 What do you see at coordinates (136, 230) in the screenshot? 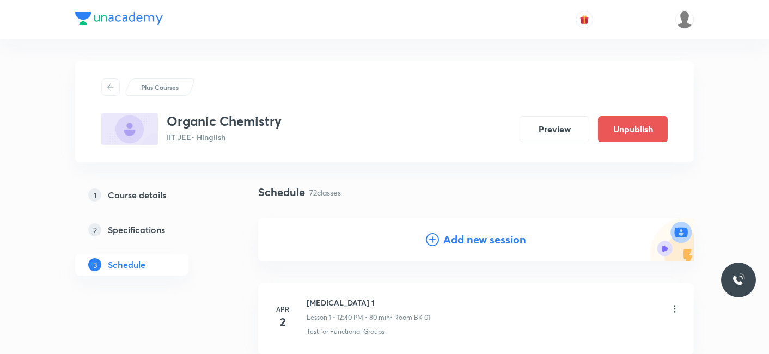
I see `h5: Specifications` at bounding box center [136, 230].